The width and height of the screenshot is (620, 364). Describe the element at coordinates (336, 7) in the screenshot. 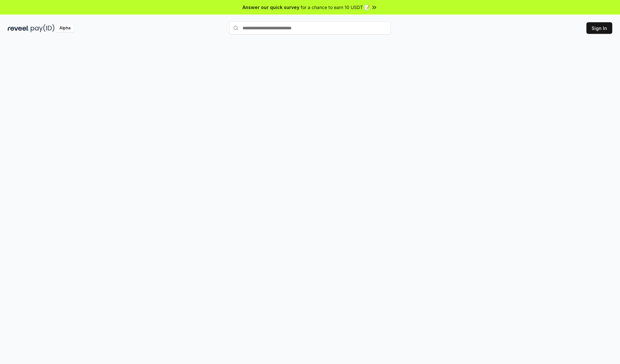

I see `span: for a chance to earn 10 USDT 📝` at that location.